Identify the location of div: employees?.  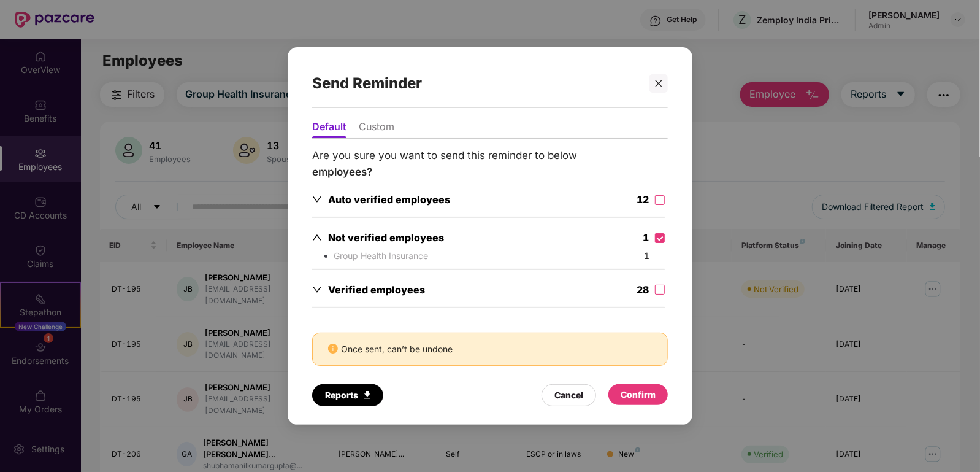
(490, 171).